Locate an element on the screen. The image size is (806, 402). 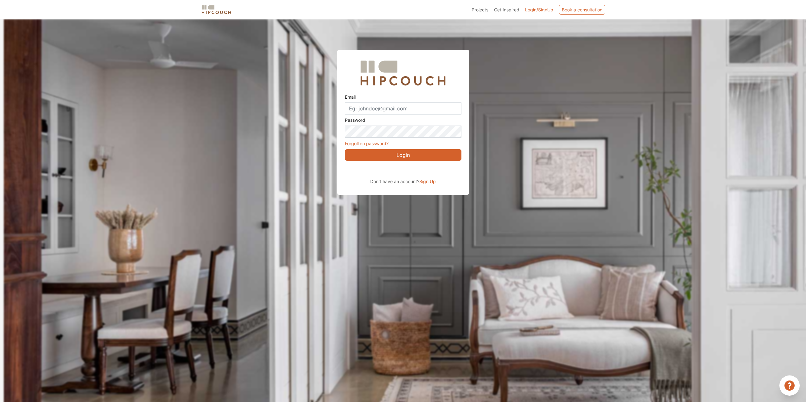
span: Don't have an account? is located at coordinates (395, 181).